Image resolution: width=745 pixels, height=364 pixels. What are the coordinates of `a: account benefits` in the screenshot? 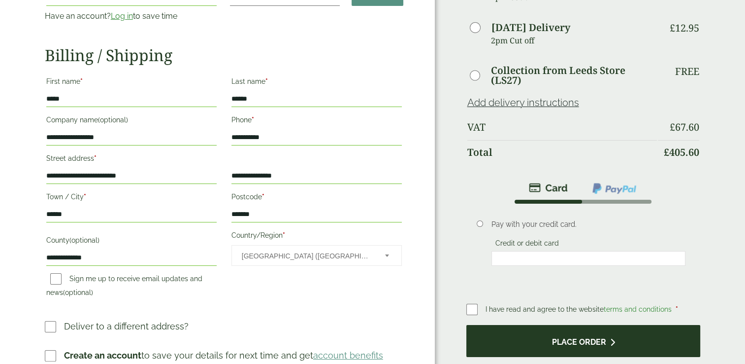 It's located at (348, 355).